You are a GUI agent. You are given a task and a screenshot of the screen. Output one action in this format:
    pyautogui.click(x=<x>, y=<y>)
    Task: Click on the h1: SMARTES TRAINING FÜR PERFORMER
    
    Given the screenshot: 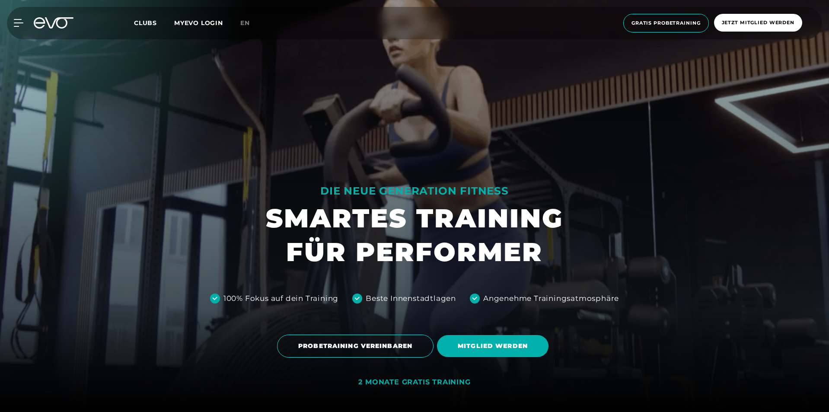 What is the action you would take?
    pyautogui.click(x=415, y=235)
    